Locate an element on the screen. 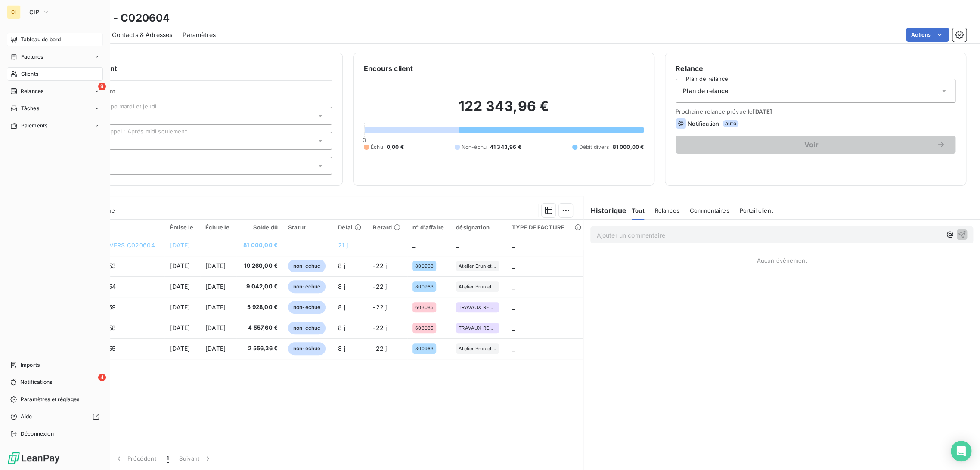 Image resolution: width=980 pixels, height=470 pixels. span: Non-échu is located at coordinates (474, 147).